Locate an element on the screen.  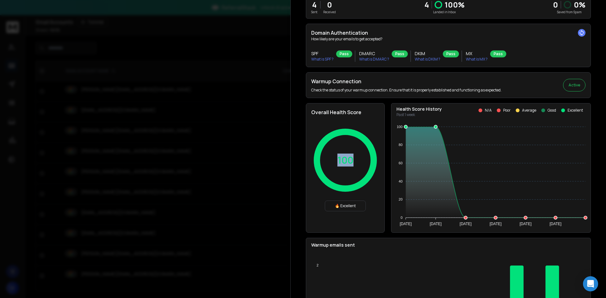
h3: MX is located at coordinates (477, 54).